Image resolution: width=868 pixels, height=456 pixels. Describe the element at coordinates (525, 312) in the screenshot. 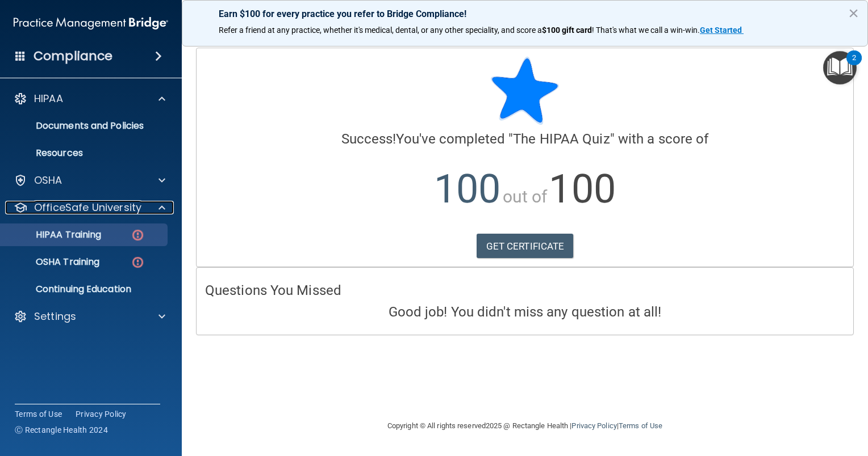

I see `h4: Good job! You didn't miss any question at all!` at that location.